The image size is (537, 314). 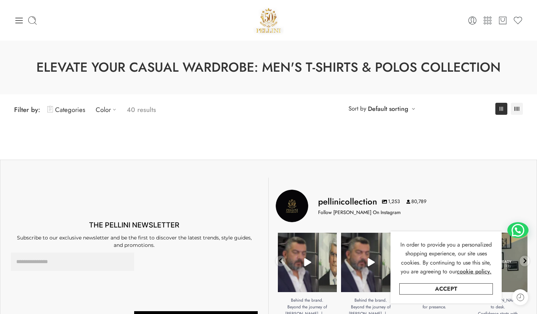 I want to click on span: 1,253, so click(x=391, y=202).